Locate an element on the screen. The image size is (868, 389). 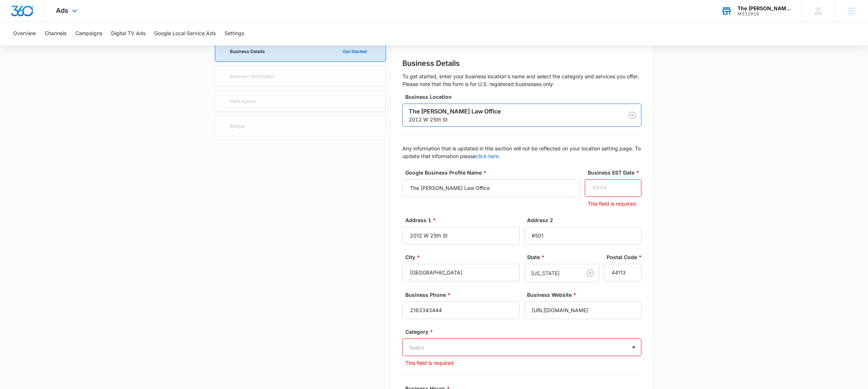
label: Business Location is located at coordinates (525, 97).